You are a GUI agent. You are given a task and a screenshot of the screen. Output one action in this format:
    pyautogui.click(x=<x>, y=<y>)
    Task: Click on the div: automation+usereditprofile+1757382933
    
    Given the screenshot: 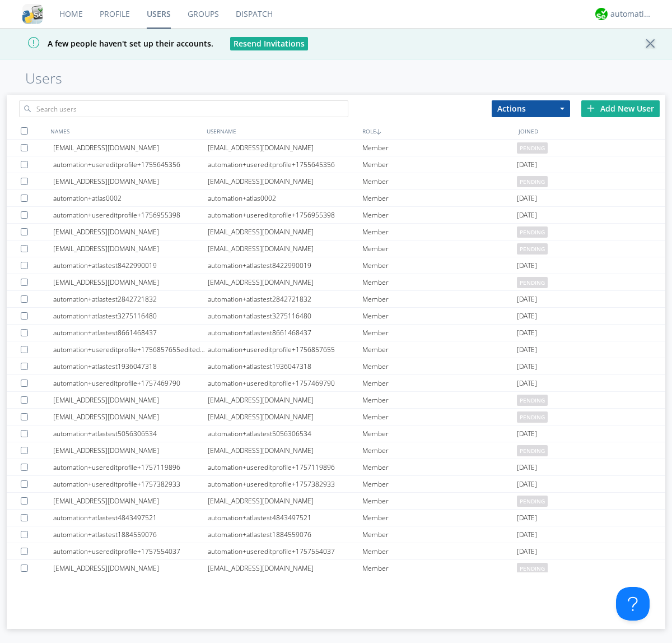 What is the action you would take?
    pyautogui.click(x=285, y=483)
    